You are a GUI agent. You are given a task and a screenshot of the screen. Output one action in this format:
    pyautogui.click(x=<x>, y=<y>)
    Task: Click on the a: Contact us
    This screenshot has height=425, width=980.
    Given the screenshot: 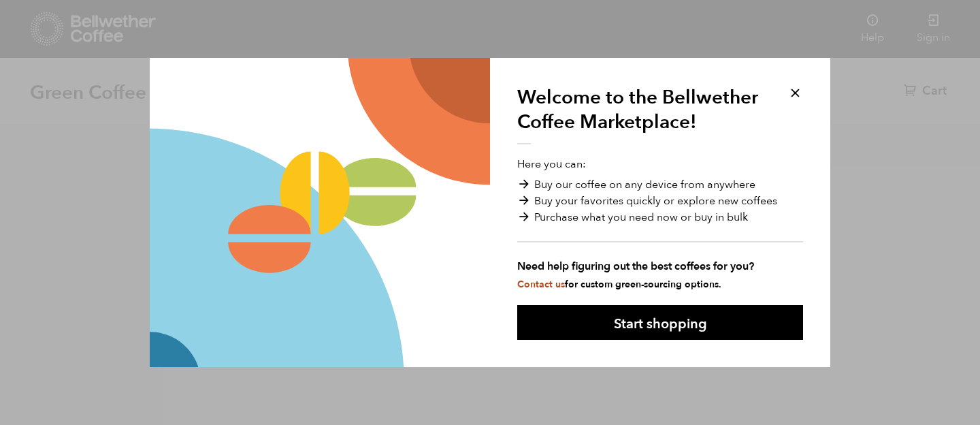 What is the action you would take?
    pyautogui.click(x=541, y=284)
    